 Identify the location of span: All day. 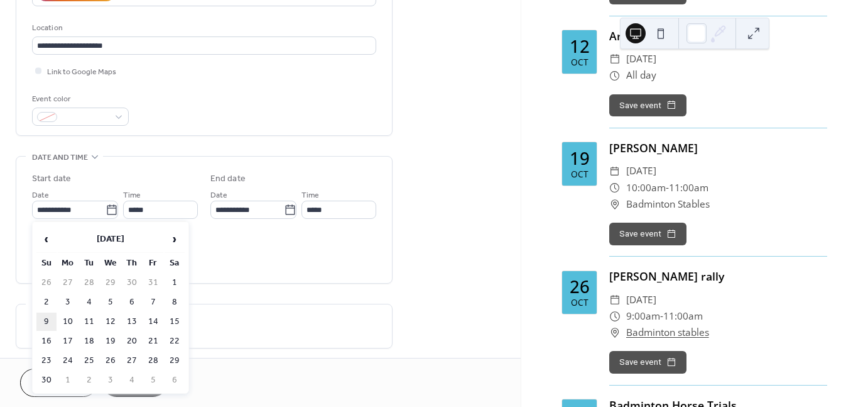
(642, 76).